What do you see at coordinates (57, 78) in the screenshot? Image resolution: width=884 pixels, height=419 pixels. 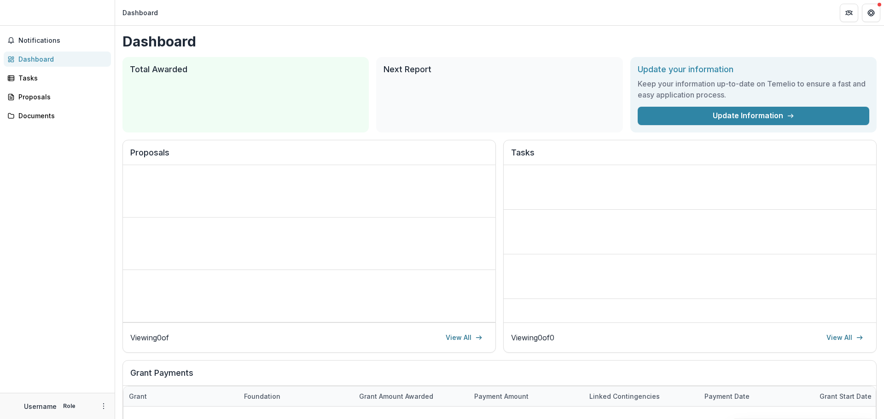 I see `a: Tasks` at bounding box center [57, 78].